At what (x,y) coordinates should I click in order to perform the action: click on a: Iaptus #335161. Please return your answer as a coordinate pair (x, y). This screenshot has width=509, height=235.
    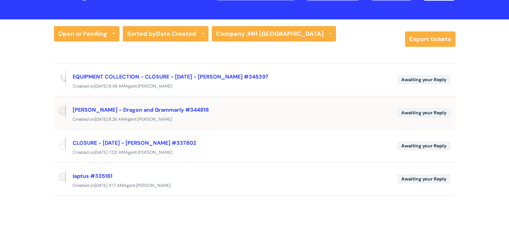
    Looking at the image, I should click on (92, 176).